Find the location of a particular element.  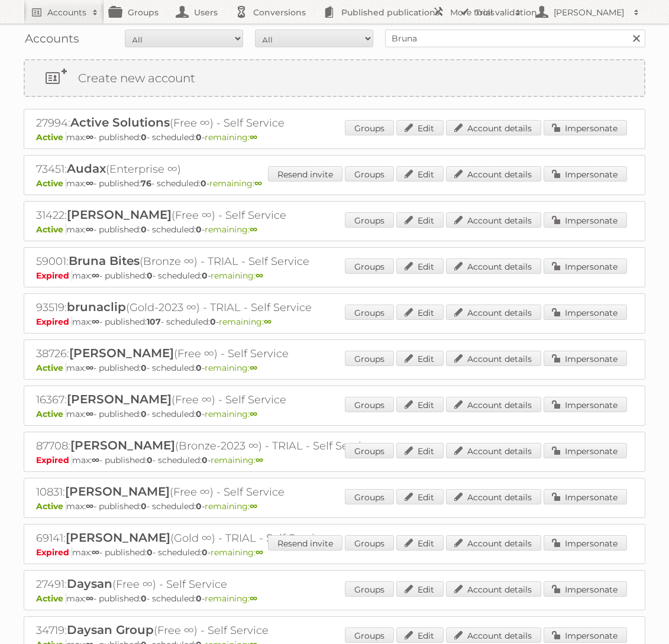

h2: 16367: (Free ∞) - Self Service is located at coordinates (243, 400).